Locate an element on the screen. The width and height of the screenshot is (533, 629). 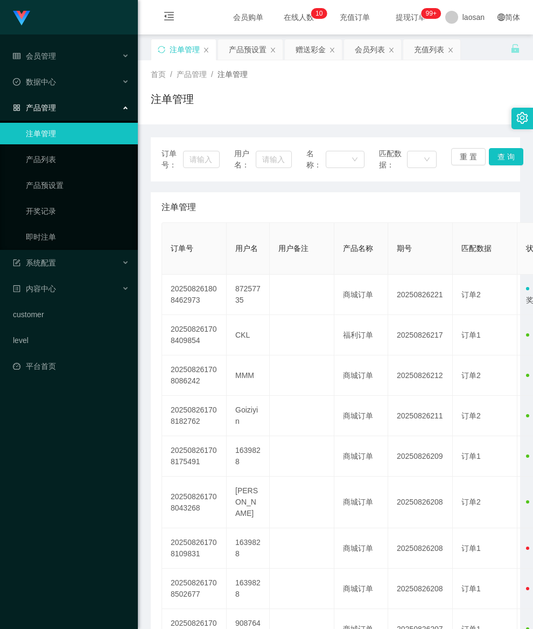
sup: 973 is located at coordinates (431, 13).